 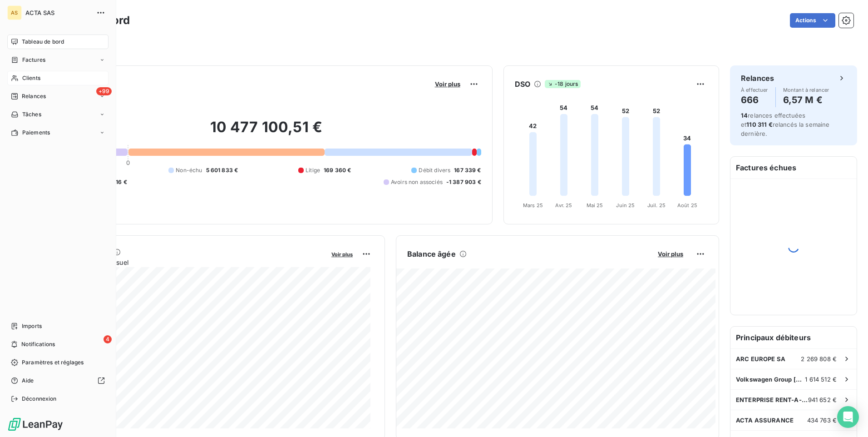 What do you see at coordinates (57, 381) in the screenshot?
I see `a: Aide` at bounding box center [57, 381].